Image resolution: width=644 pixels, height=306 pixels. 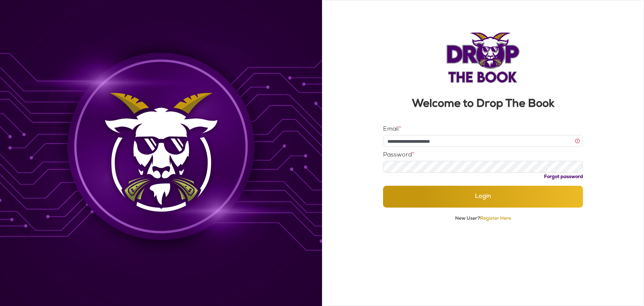 What do you see at coordinates (563, 177) in the screenshot?
I see `a: Forgot password` at bounding box center [563, 177].